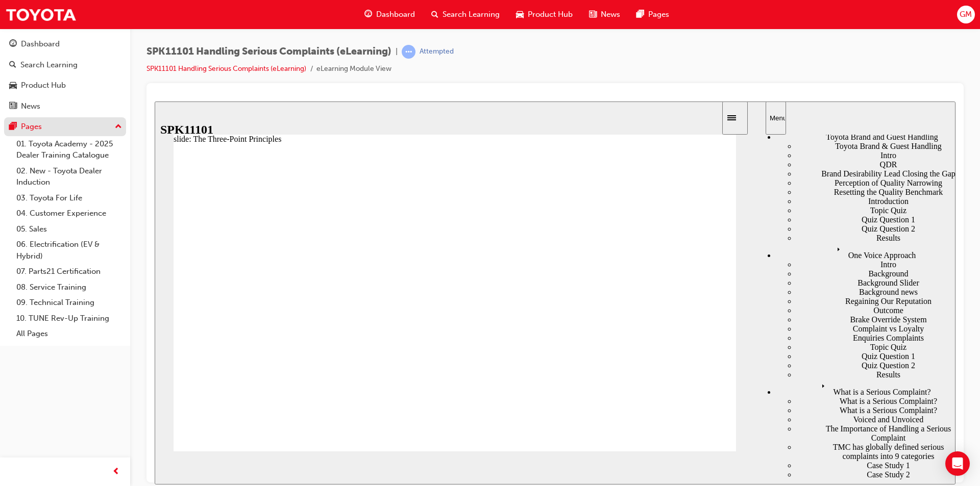  What do you see at coordinates (437, 51) in the screenshot?
I see `div: Attempted` at bounding box center [437, 51].